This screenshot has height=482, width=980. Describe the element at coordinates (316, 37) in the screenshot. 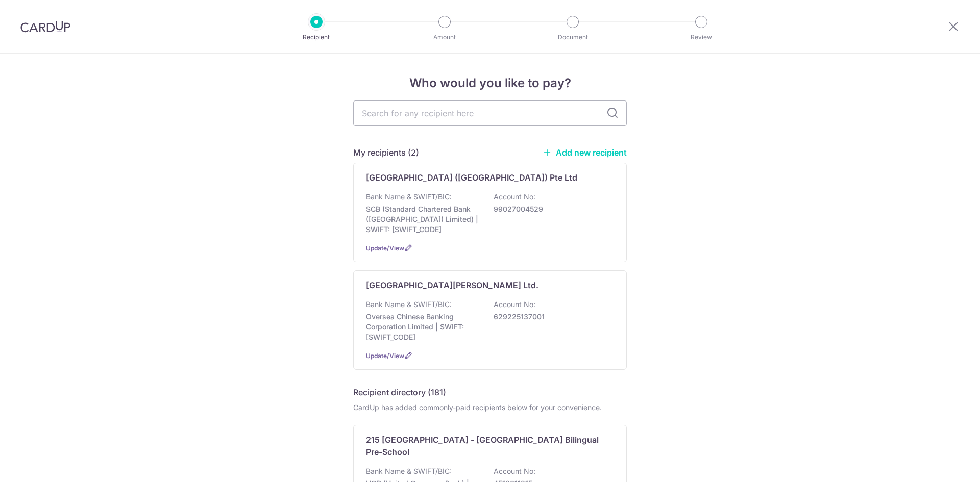

I see `p: Recipient` at that location.